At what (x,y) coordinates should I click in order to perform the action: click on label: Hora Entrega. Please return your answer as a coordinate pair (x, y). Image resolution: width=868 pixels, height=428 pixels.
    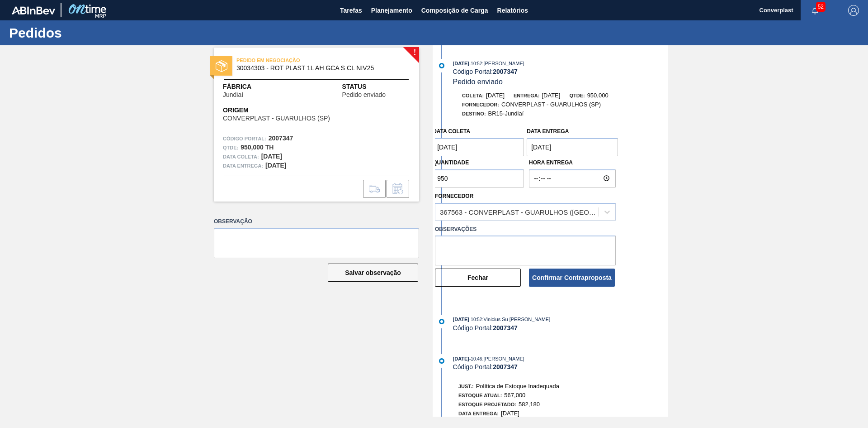
    Looking at the image, I should click on (572, 163).